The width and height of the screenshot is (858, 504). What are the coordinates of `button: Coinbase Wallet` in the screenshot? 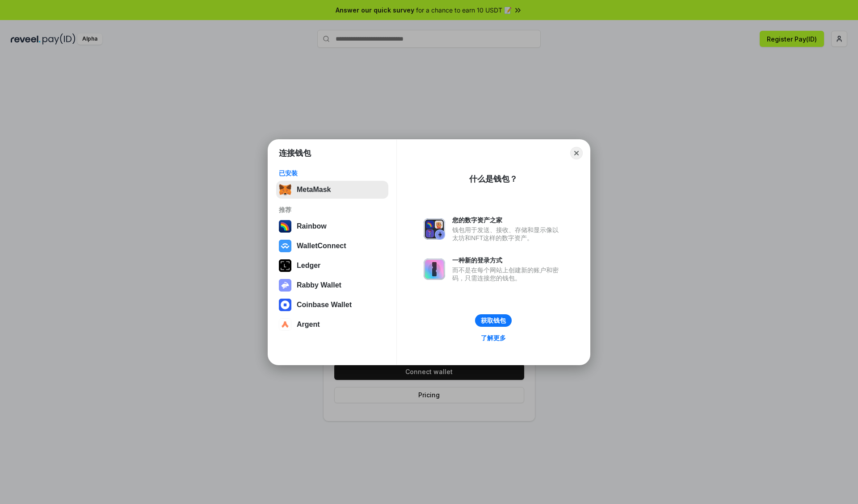 It's located at (332, 305).